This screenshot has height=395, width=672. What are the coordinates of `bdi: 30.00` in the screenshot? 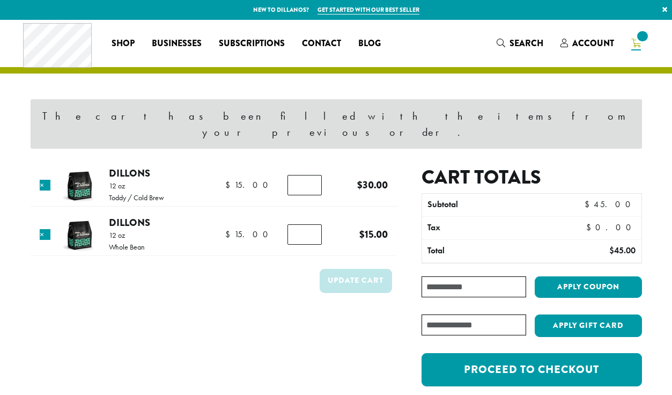 It's located at (372, 184).